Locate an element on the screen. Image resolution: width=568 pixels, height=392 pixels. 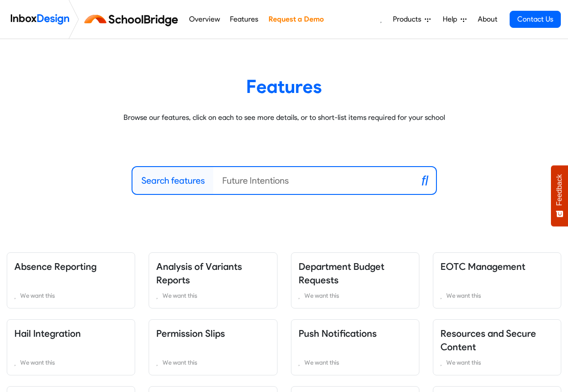
div: Permission Slips is located at coordinates (213, 347).